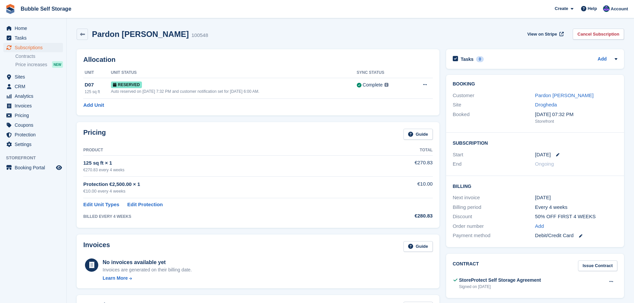 Image resolution: width=634 pixels, height=303 pixels. I want to click on a: Contracts, so click(39, 56).